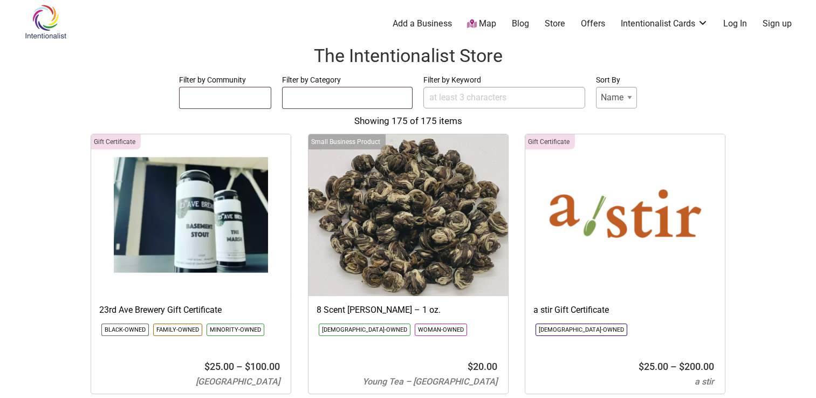 The image size is (816, 398). Describe the element at coordinates (696, 366) in the screenshot. I see `bdi: 200.00` at that location.